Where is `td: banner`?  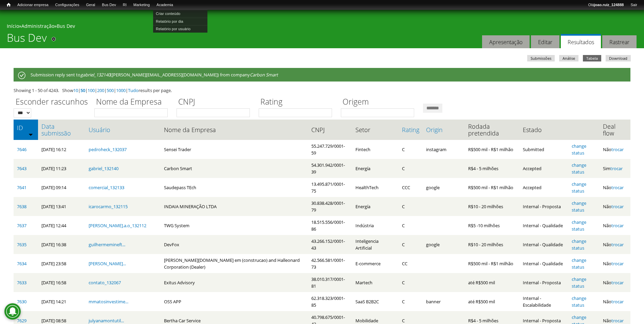 td: banner is located at coordinates (443, 301).